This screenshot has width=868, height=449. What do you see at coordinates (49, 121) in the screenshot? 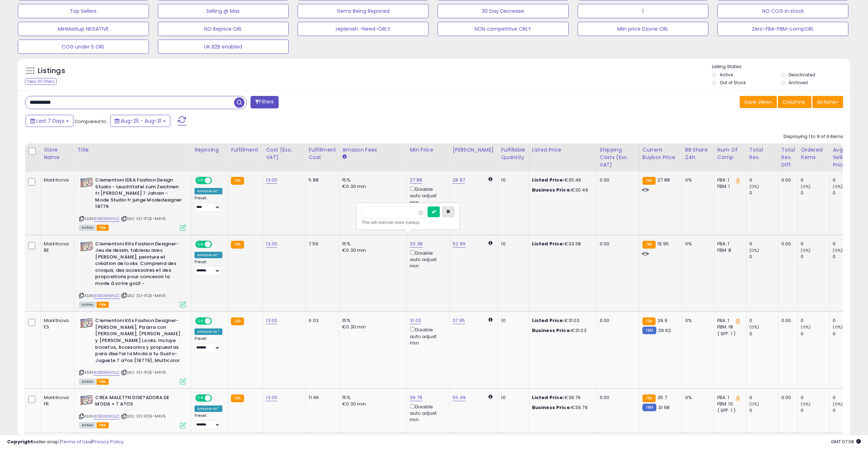
I see `button: Last 7 Days` at bounding box center [49, 121].